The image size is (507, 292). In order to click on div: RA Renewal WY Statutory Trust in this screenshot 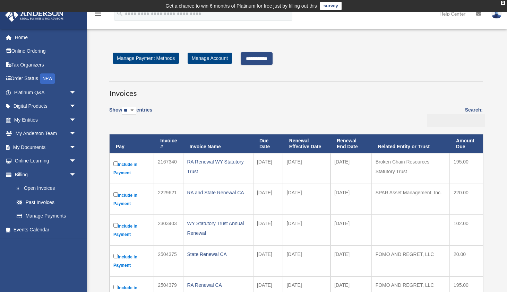, I will do `click(218, 167)`.